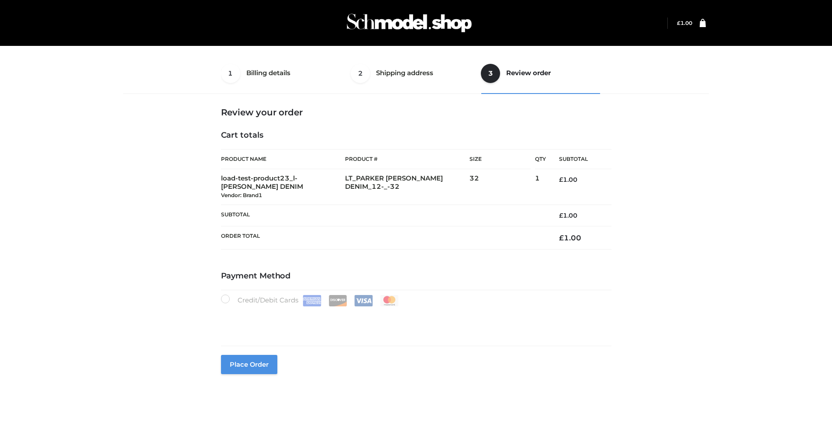  What do you see at coordinates (409, 23) in the screenshot?
I see `a: Schmodel Admin 964` at bounding box center [409, 23].